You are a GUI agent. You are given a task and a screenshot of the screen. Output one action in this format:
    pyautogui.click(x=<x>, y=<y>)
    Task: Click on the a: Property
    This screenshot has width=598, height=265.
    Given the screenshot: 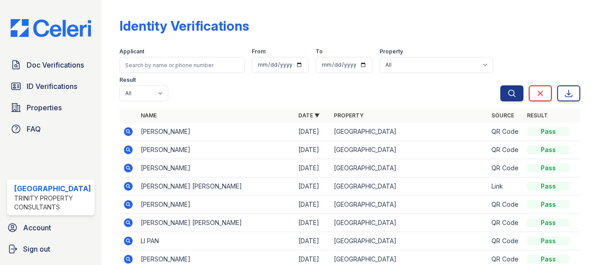 What is the action you would take?
    pyautogui.click(x=348, y=115)
    